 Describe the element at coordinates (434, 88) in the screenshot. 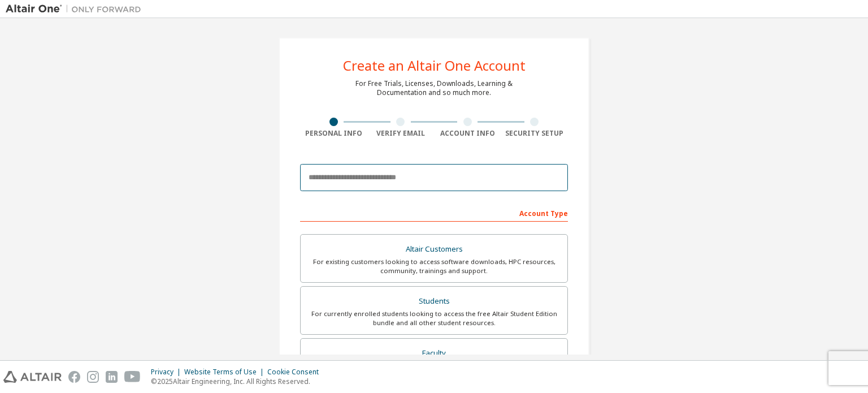

I see `div: For Free Trials, Licenses, Downloads, Learning & Documentation and so much more.` at that location.